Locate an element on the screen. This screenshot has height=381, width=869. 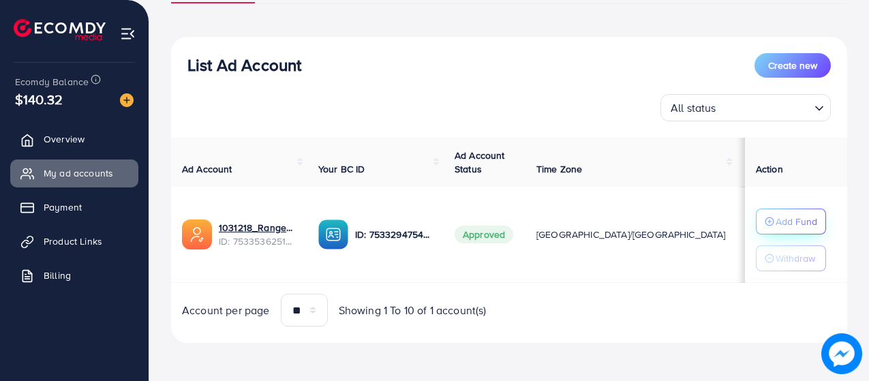
span: Ad Account is located at coordinates (207, 169).